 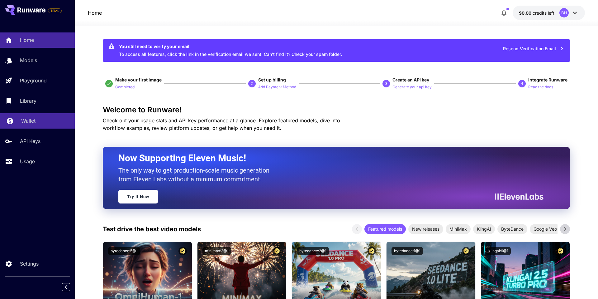 What do you see at coordinates (28, 101) in the screenshot?
I see `p: Library` at bounding box center [28, 101].